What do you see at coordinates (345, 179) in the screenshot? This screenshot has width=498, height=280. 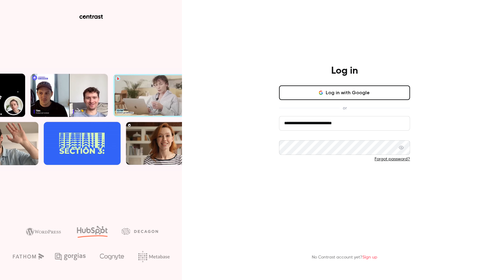 I see `button: Log in` at bounding box center [345, 179].